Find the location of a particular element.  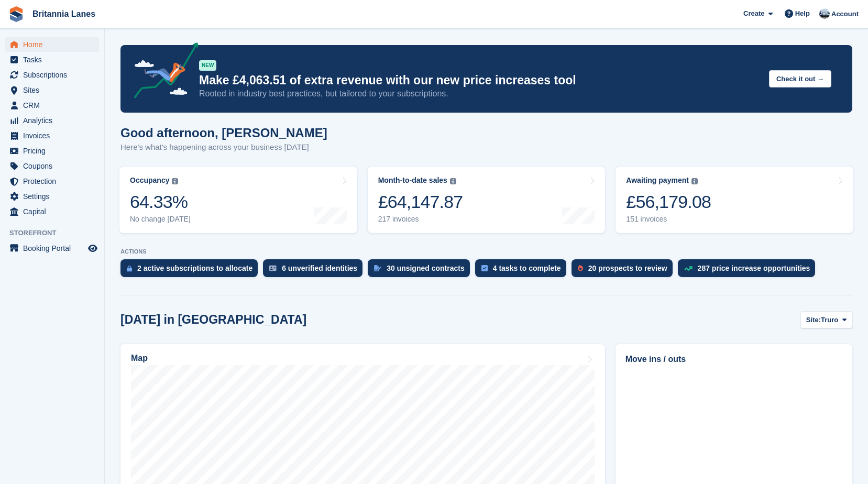

div: 30 unsigned contracts is located at coordinates (425, 268).